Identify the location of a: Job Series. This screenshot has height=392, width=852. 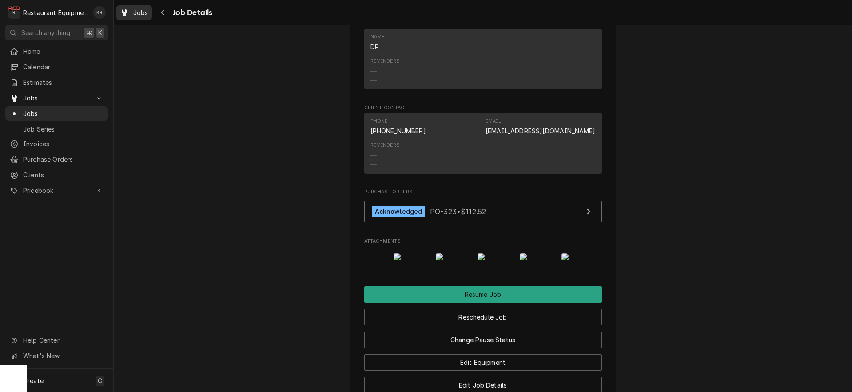
(56, 129).